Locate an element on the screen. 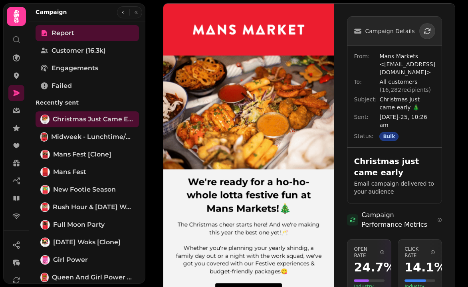 This screenshot has width=468, height=287. a: Report is located at coordinates (87, 33).